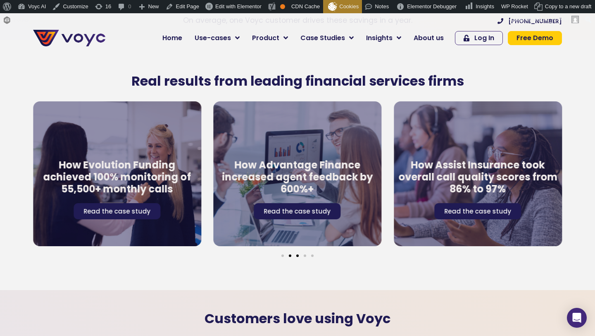  Describe the element at coordinates (544, 20) in the screenshot. I see `a: Howdy,` at that location.